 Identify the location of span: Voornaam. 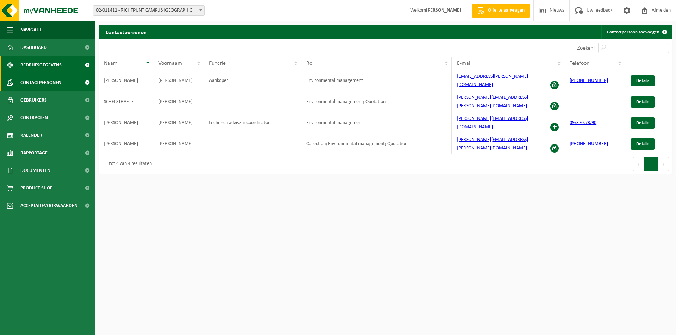
(170, 63).